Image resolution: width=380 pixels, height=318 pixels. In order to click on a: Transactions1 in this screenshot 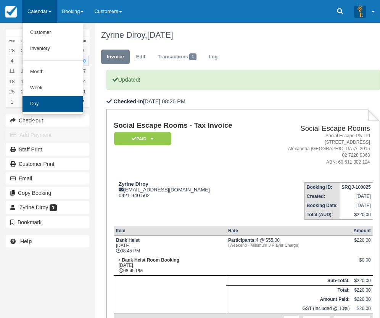, I will do `click(177, 57)`.